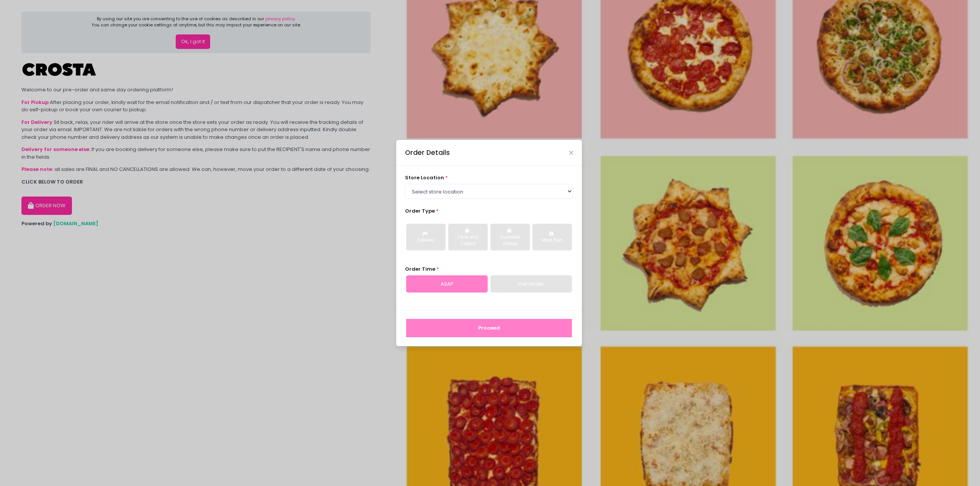  What do you see at coordinates (552, 237) in the screenshot?
I see `button: Meal Plan` at bounding box center [552, 237].